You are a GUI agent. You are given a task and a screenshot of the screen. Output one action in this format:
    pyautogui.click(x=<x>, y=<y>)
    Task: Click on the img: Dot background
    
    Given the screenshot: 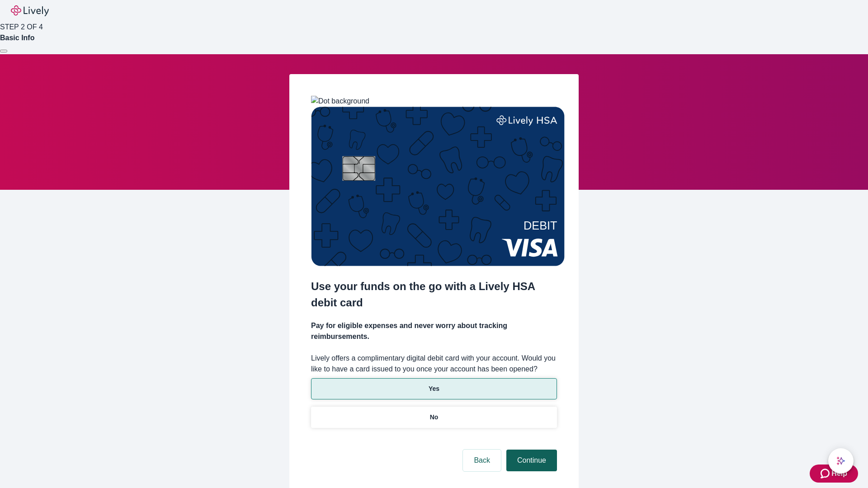 What is the action you would take?
    pyautogui.click(x=340, y=101)
    